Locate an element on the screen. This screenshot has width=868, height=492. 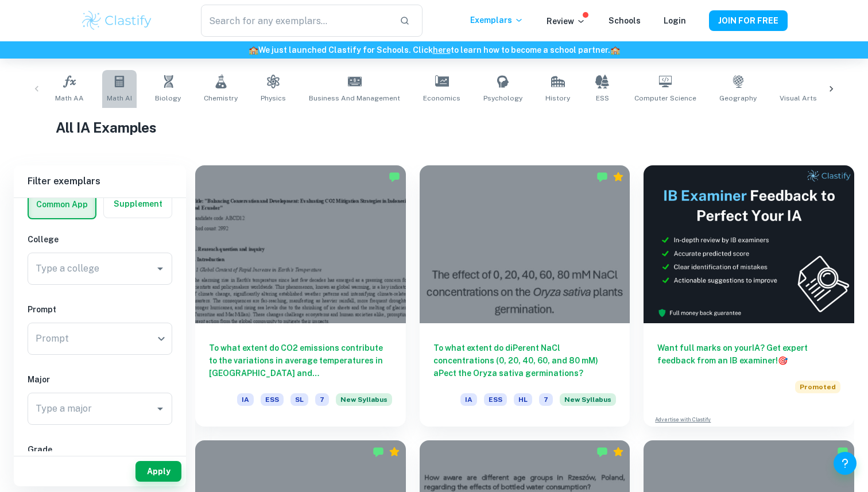
img: Thumbnail is located at coordinates (749, 244).